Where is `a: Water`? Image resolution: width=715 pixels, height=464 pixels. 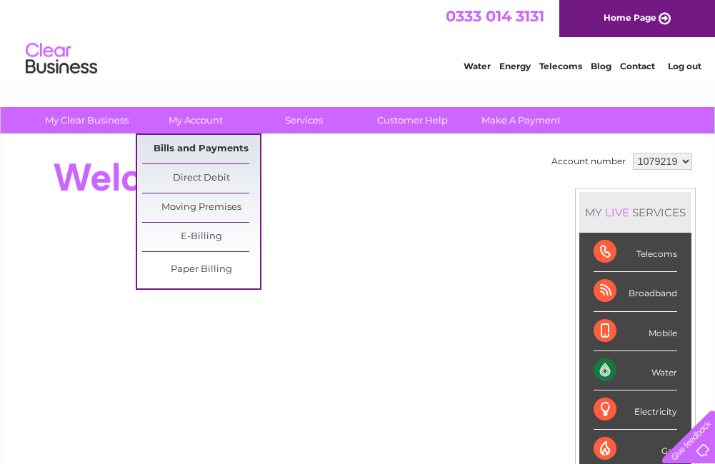 a: Water is located at coordinates (477, 66).